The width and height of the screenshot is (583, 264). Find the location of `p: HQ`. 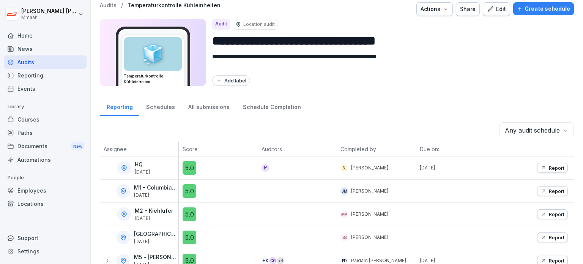

p: HQ is located at coordinates (142, 164).